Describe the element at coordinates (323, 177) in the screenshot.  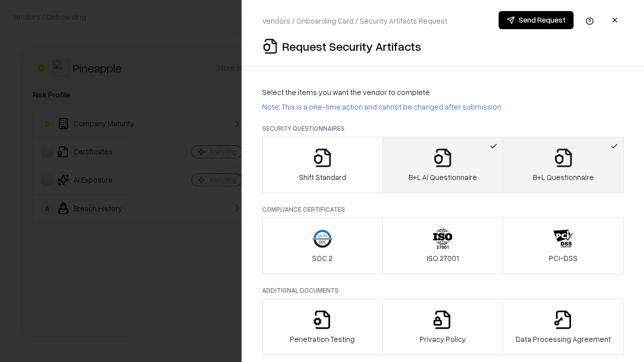
I see `p: Shift Standard` at that location.